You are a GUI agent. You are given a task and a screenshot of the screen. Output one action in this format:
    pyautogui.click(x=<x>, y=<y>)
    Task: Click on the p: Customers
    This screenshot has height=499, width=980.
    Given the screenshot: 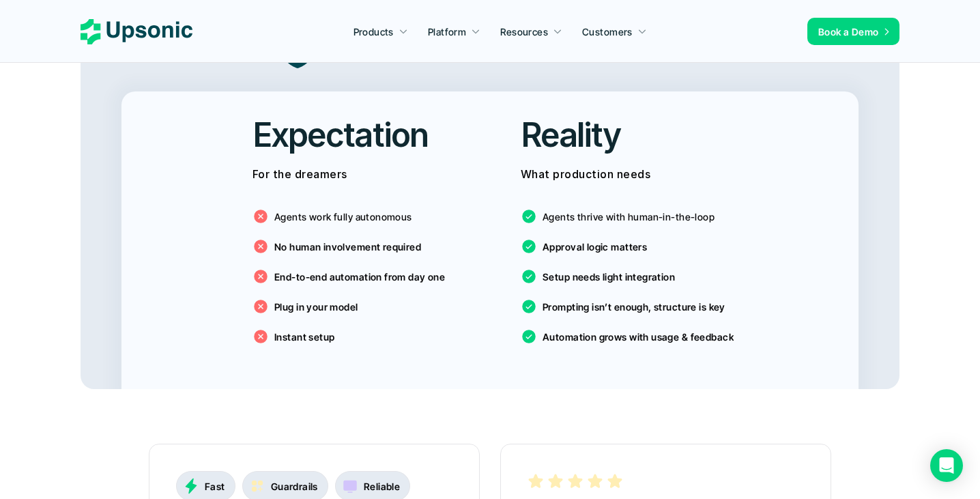 What is the action you would take?
    pyautogui.click(x=607, y=31)
    